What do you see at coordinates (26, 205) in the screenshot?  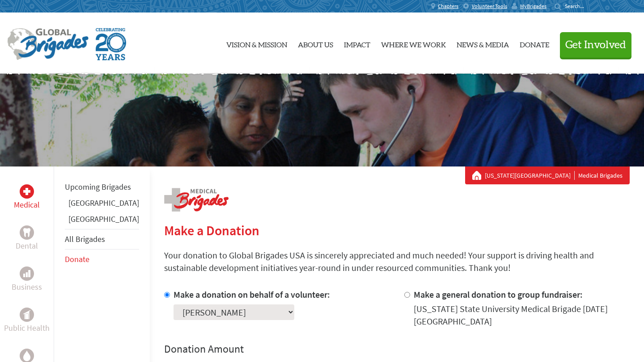 I see `p: Medical` at bounding box center [26, 205].